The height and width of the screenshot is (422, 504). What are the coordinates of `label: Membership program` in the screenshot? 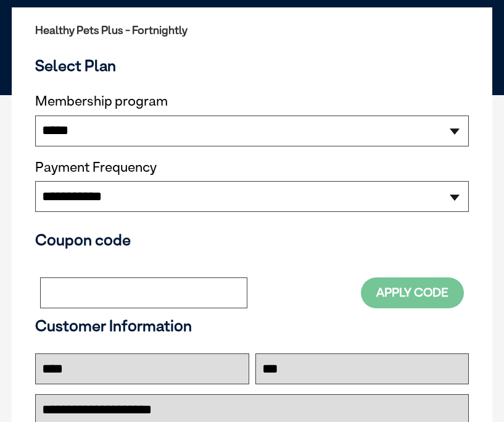 It's located at (252, 101).